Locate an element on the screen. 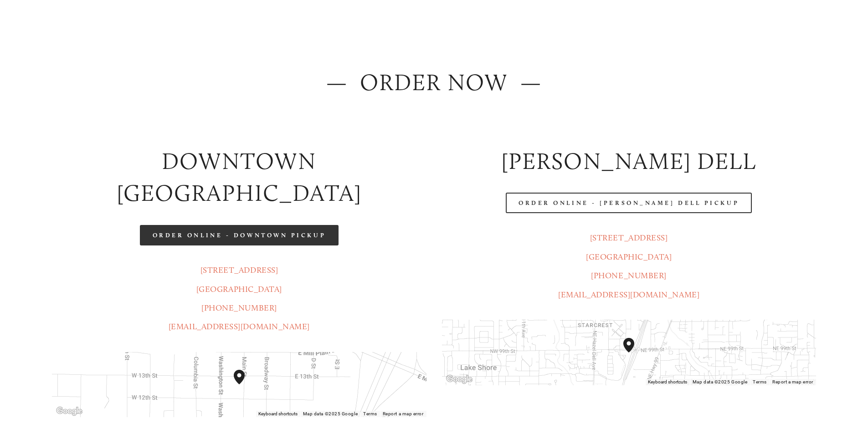 The height and width of the screenshot is (434, 868). h2: — ORDER NOW — is located at coordinates (434, 83).